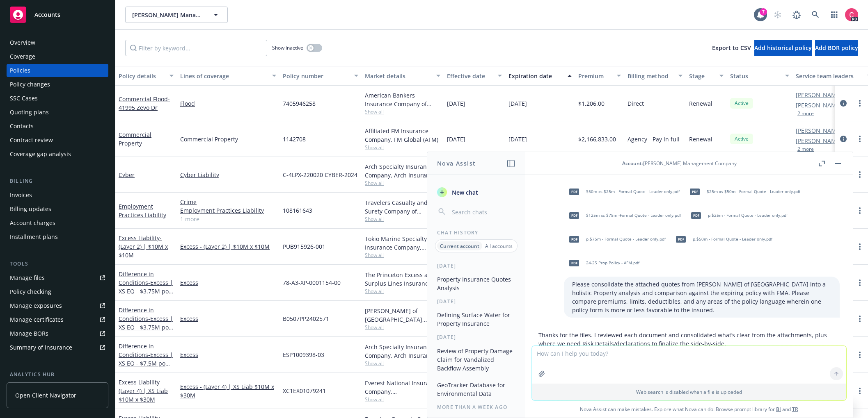 Image resolution: width=868 pixels, height=418 pixels. Describe the element at coordinates (20, 70) in the screenshot. I see `div: Policies` at that location.